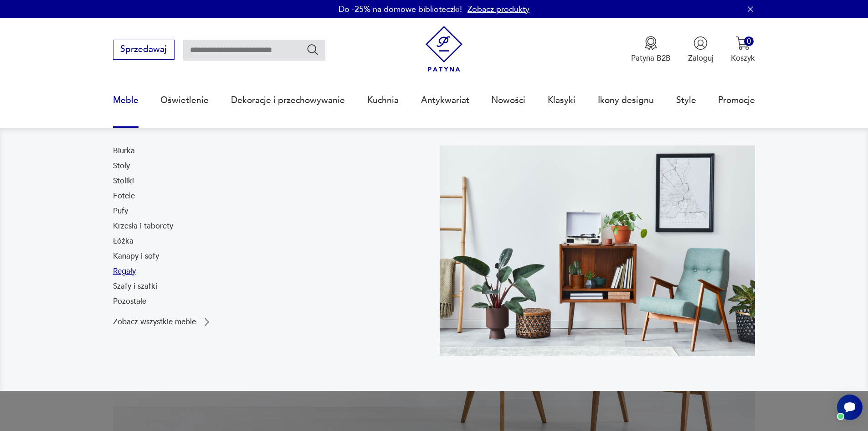  Describe the element at coordinates (143, 226) in the screenshot. I see `a: Krzesła i taborety` at that location.